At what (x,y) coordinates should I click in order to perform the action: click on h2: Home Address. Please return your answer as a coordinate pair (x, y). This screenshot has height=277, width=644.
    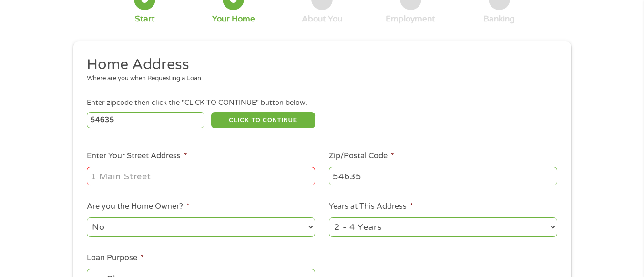
    Looking at the image, I should click on (319, 65).